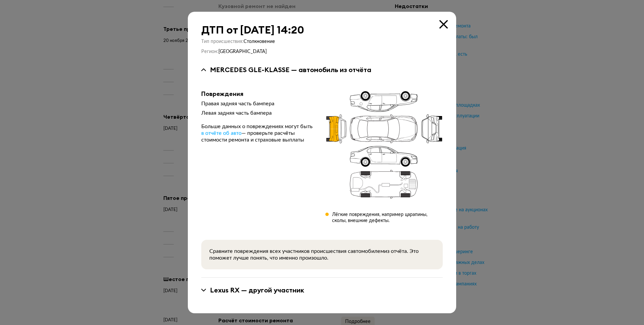 The height and width of the screenshot is (325, 644). I want to click on span: в отчёте об авто, so click(221, 133).